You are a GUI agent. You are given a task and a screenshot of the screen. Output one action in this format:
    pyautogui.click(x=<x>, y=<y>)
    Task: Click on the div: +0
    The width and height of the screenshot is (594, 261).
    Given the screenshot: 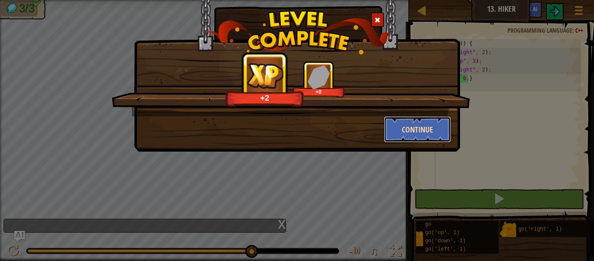 What is the action you would take?
    pyautogui.click(x=318, y=91)
    